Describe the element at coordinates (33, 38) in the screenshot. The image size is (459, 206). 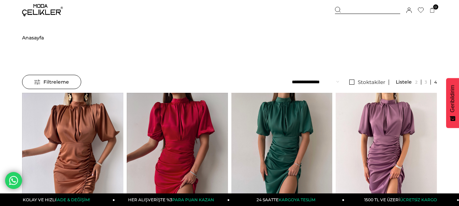
I see `span: Anasayfa` at that location.